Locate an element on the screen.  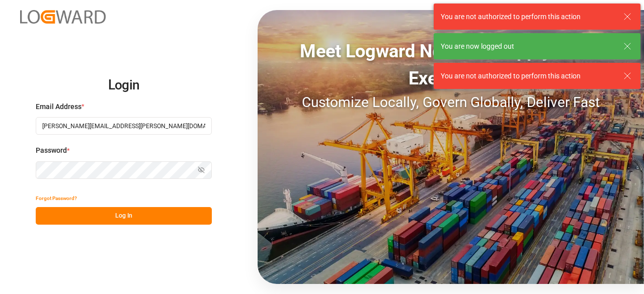
button: Forgot Password? is located at coordinates (56, 198).